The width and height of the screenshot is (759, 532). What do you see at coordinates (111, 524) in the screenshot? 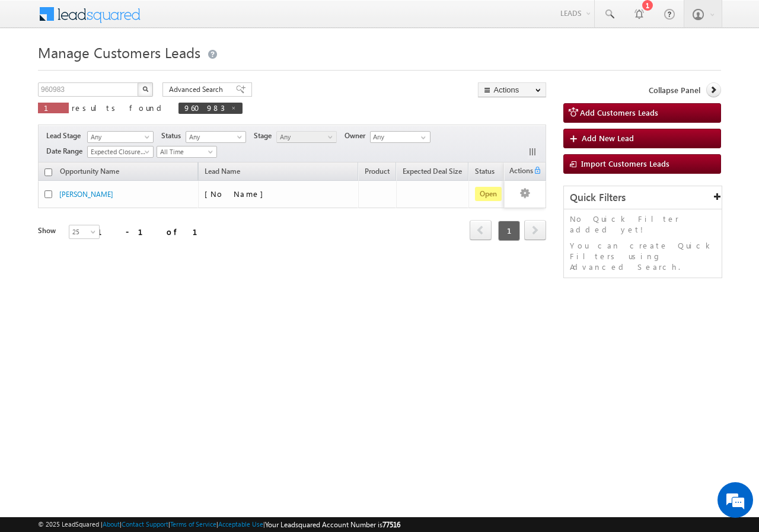
I see `a: About` at bounding box center [111, 524].